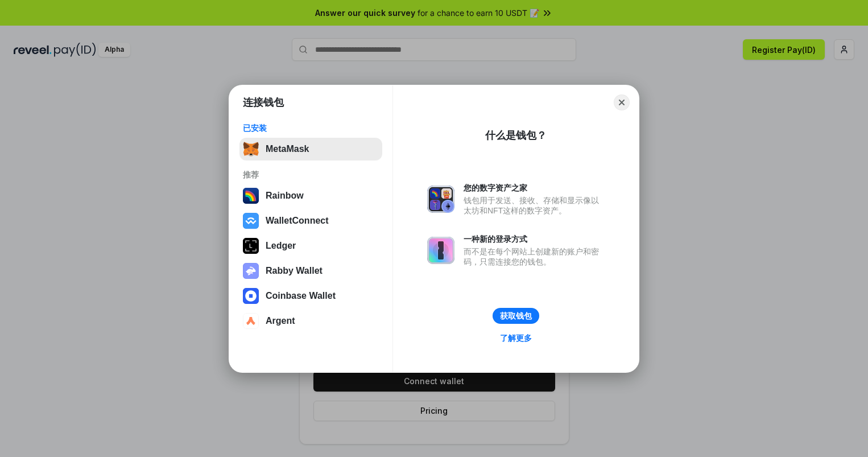 This screenshot has height=457, width=868. I want to click on div: 获取钱包, so click(516, 316).